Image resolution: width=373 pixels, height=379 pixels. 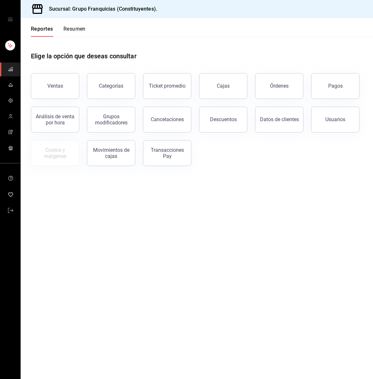 What do you see at coordinates (279, 86) in the screenshot?
I see `button: Órdenes` at bounding box center [279, 86].